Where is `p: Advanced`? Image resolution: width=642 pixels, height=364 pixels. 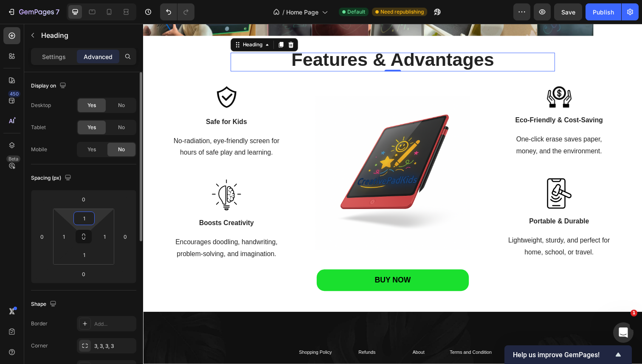 p: Advanced is located at coordinates (98, 56).